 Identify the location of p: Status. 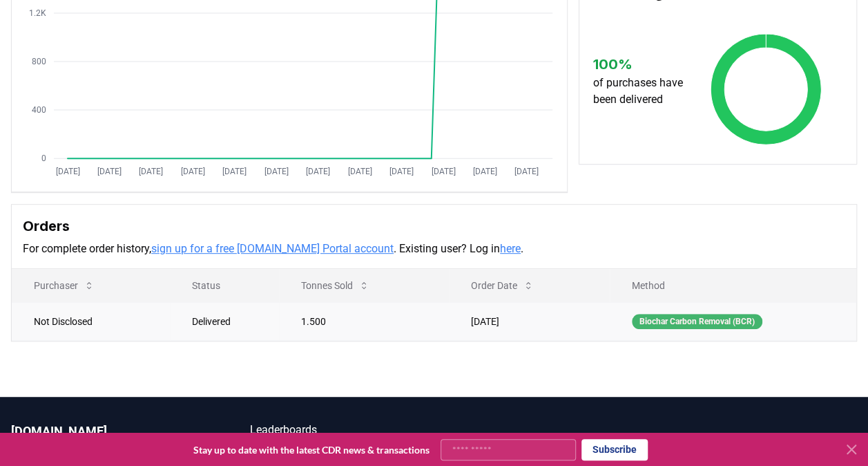
(224, 286).